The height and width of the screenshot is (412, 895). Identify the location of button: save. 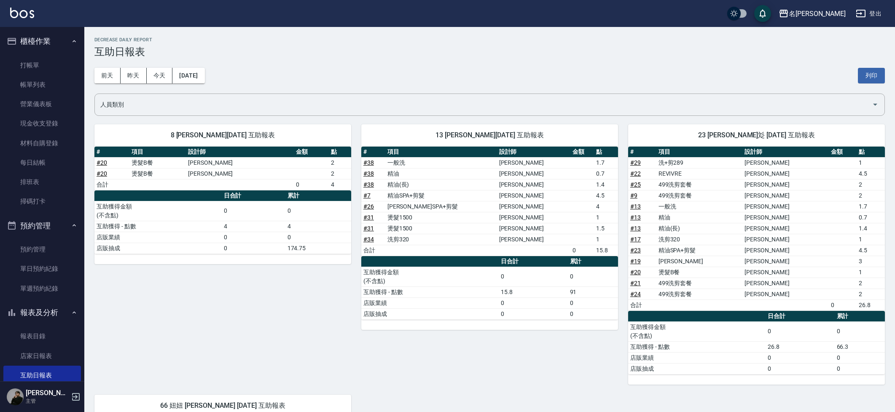
(762, 13).